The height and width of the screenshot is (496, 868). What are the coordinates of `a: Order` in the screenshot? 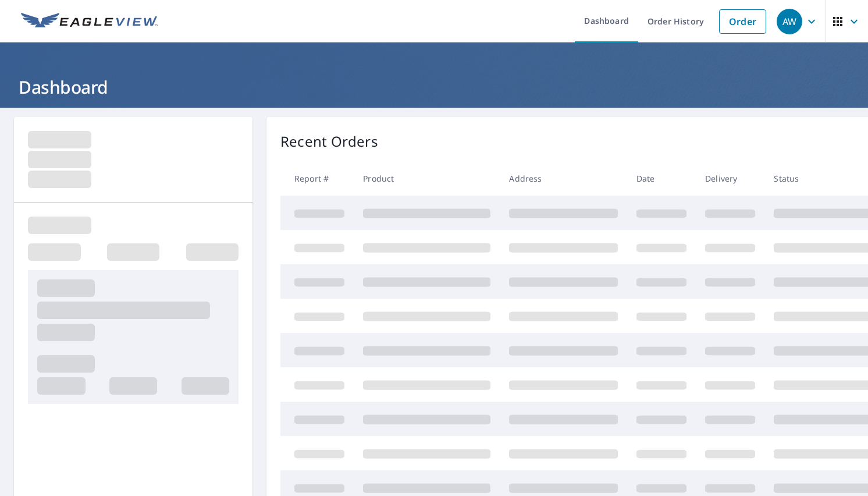 It's located at (742, 22).